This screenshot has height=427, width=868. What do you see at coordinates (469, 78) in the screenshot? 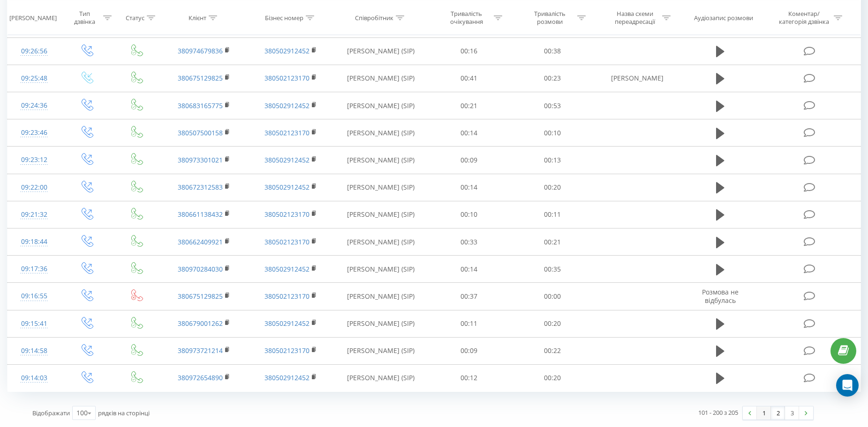
I see `td: 00:41` at bounding box center [469, 78].